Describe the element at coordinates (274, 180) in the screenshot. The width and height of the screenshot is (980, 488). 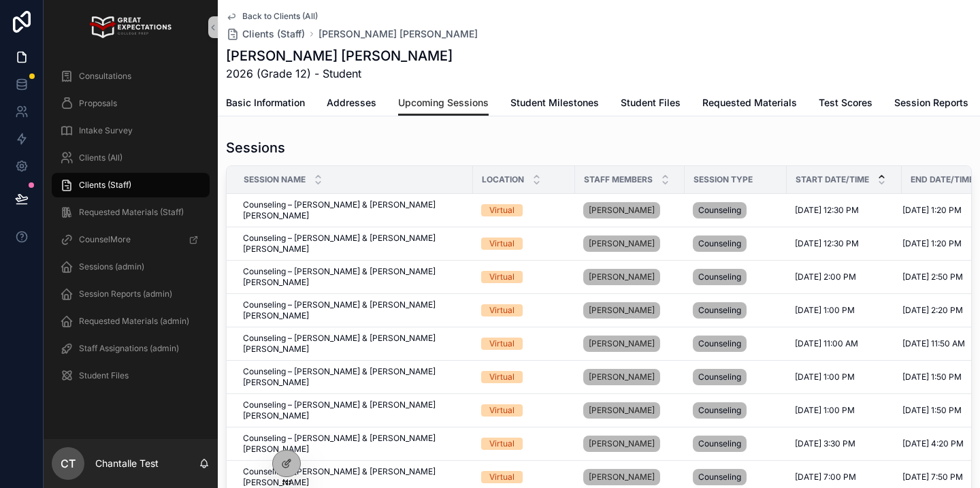
I see `span: Session Name` at that location.